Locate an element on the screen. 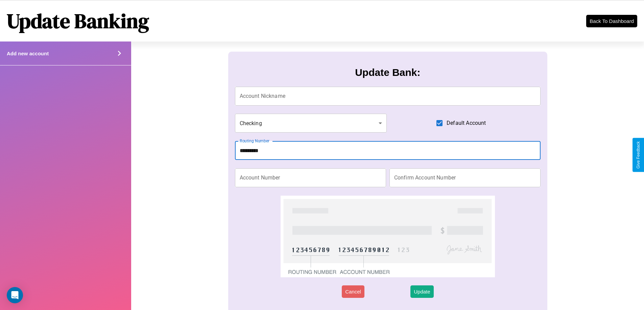 This screenshot has height=310, width=644. button: Back To Dashboard is located at coordinates (611, 21).